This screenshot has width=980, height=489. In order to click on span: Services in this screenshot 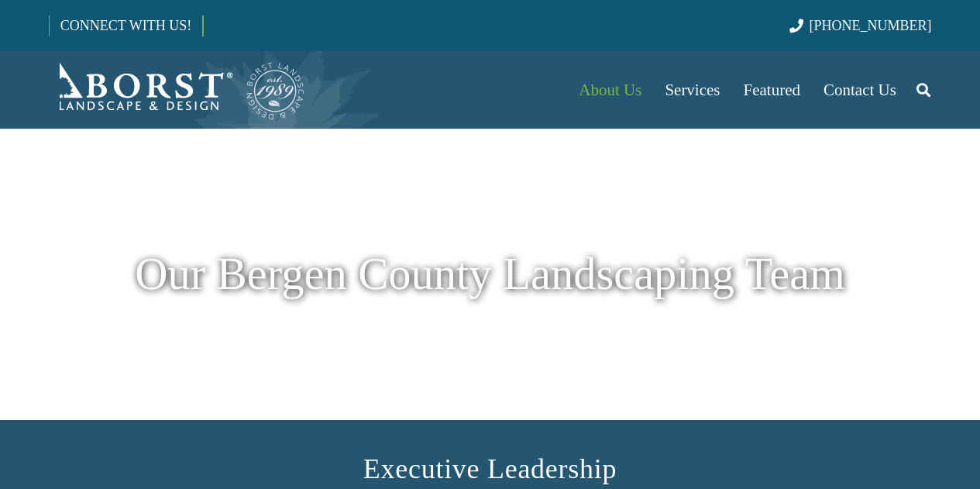, I will do `click(692, 90)`.